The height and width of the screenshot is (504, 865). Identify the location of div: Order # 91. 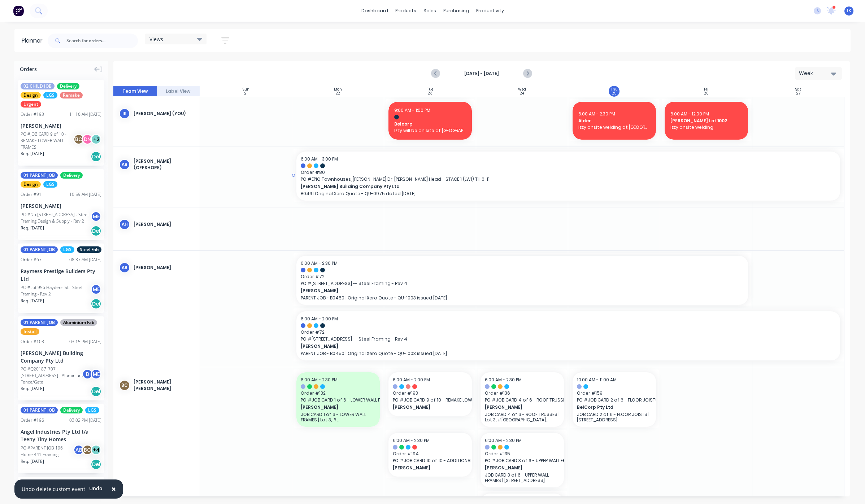
(31, 195).